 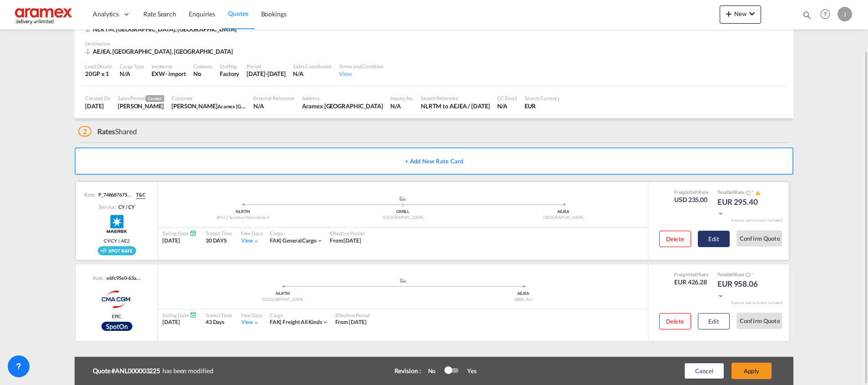 What do you see at coordinates (252, 233) in the screenshot?
I see `div: Free Days` at bounding box center [252, 233].